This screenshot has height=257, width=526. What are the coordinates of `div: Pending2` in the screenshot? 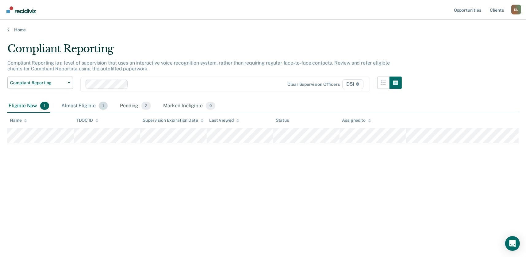 It's located at (135, 106).